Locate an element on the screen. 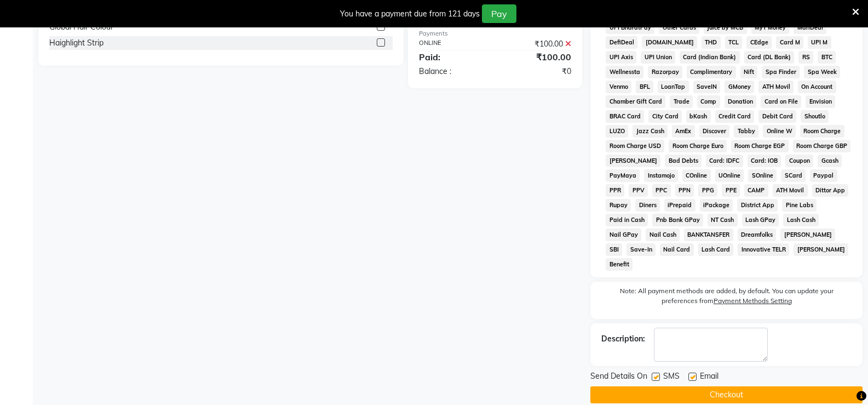 The height and width of the screenshot is (405, 868). span: UPI M is located at coordinates (819, 42).